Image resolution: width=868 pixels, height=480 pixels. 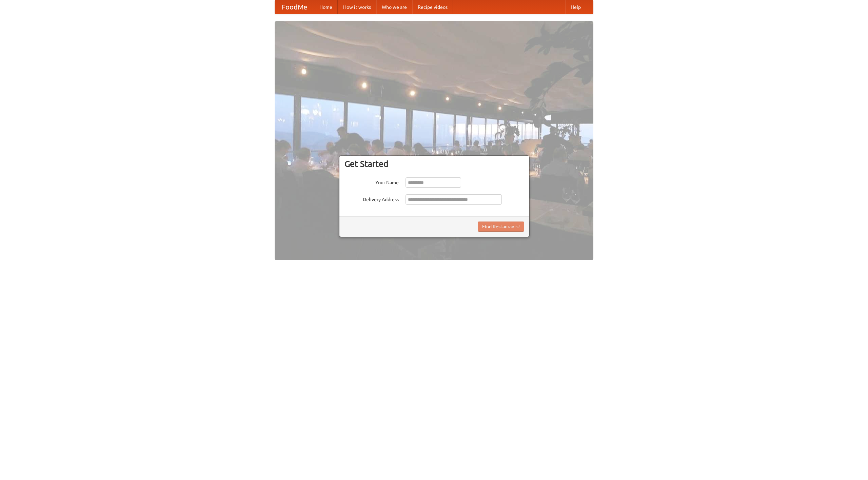 What do you see at coordinates (294, 7) in the screenshot?
I see `a: FoodMe` at bounding box center [294, 7].